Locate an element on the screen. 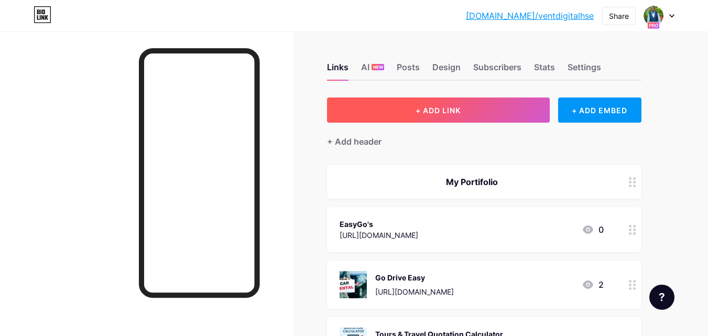 This screenshot has height=336, width=708. div: + ADD EMBED is located at coordinates (600, 110).